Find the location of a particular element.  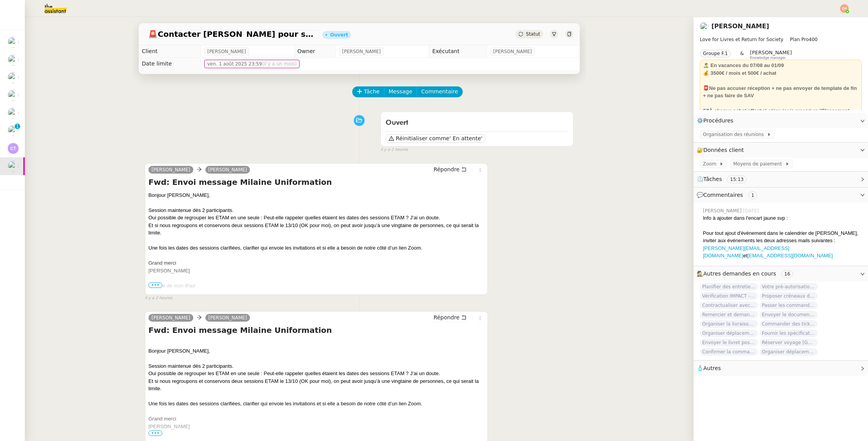

span: Proposer créneaux d'échange en septembre is located at coordinates (789, 295).